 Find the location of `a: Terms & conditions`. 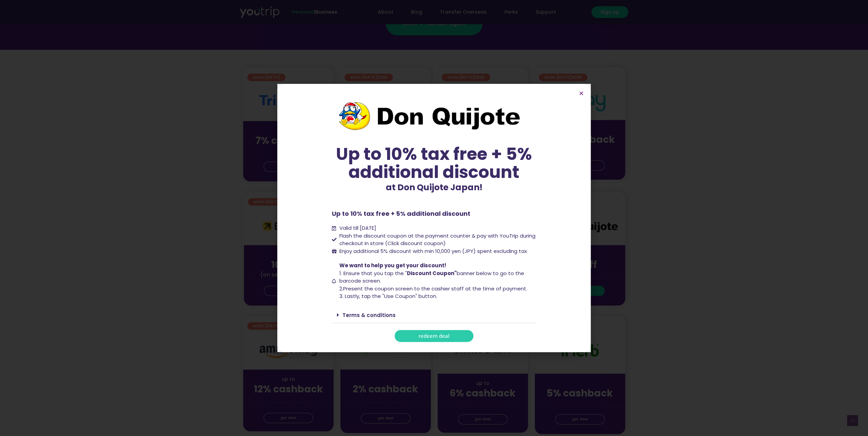

a: Terms & conditions is located at coordinates (369, 315).